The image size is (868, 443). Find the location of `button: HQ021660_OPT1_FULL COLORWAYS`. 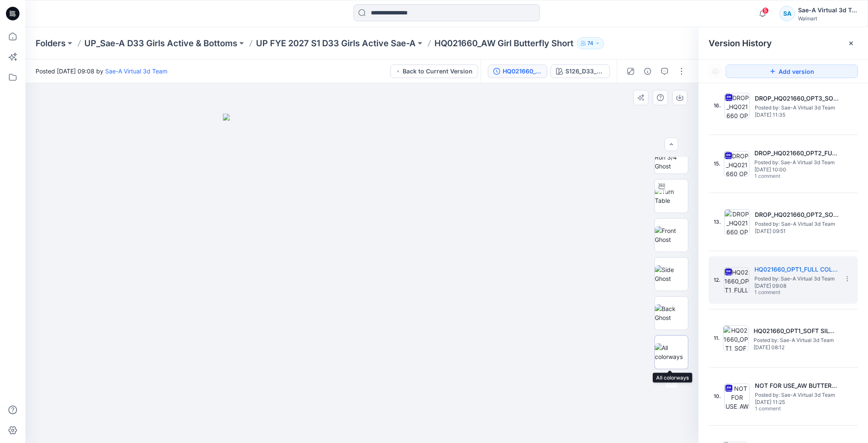

button: HQ021660_OPT1_FULL COLORWAYS is located at coordinates (518, 71).